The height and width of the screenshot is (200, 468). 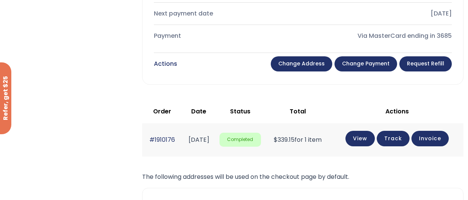 What do you see at coordinates (225, 14) in the screenshot?
I see `div: Next payment date` at bounding box center [225, 14].